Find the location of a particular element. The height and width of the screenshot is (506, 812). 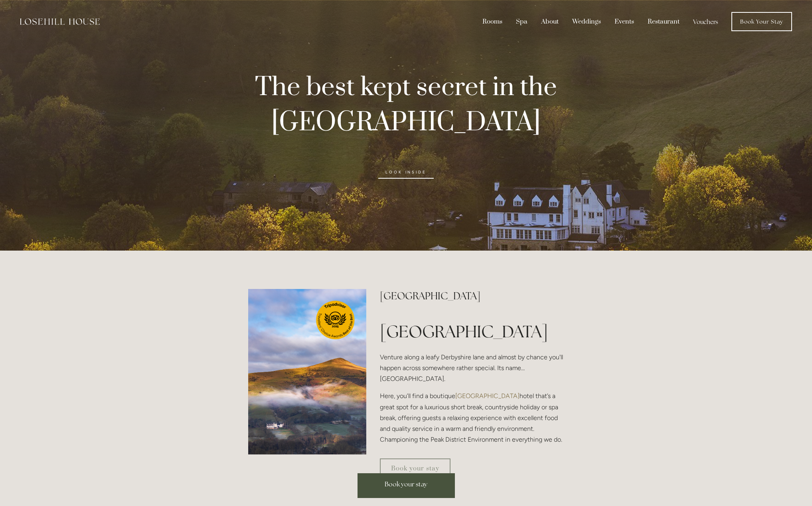

div: Events is located at coordinates (624, 21).